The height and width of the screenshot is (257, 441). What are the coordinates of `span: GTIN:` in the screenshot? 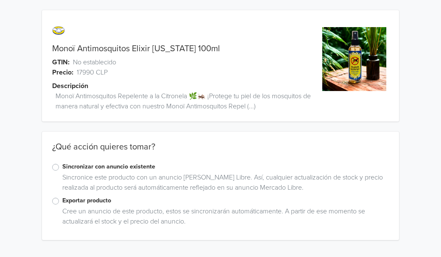 It's located at (61, 62).